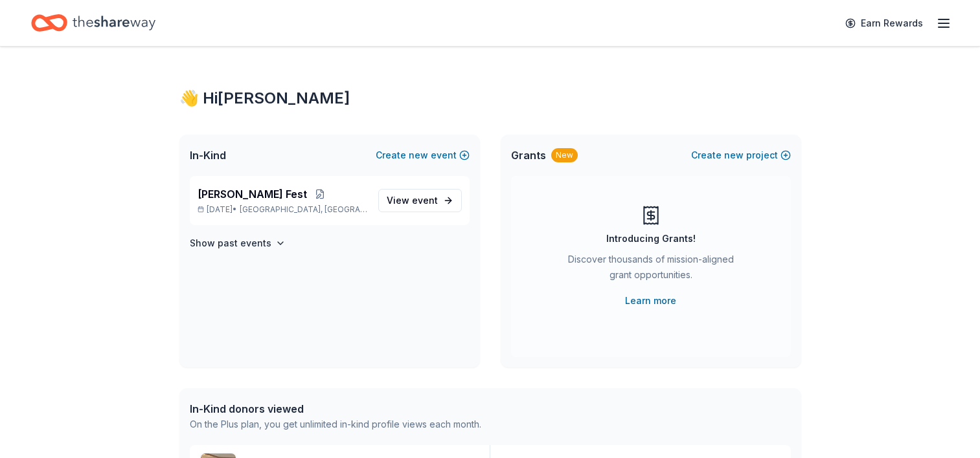  Describe the element at coordinates (208, 155) in the screenshot. I see `span: In-Kind` at that location.